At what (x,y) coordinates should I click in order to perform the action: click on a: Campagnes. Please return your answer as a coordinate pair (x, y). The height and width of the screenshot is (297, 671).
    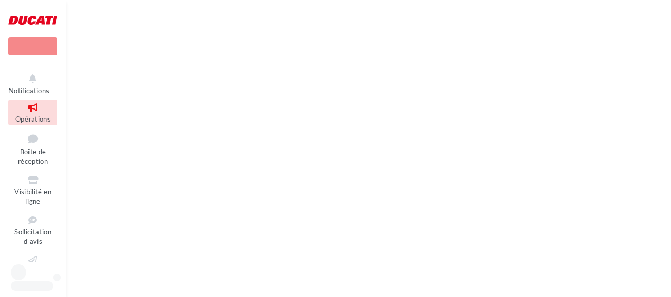
    Looking at the image, I should click on (33, 265).